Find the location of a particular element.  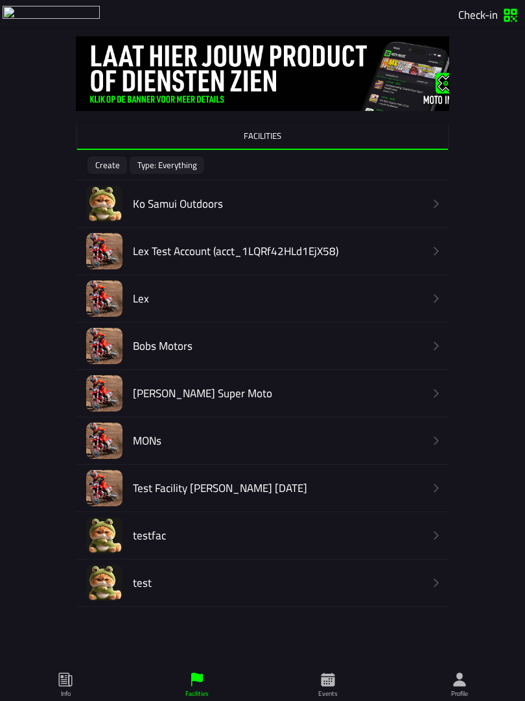

h2: Ko Samui Outdoors is located at coordinates (276, 204).